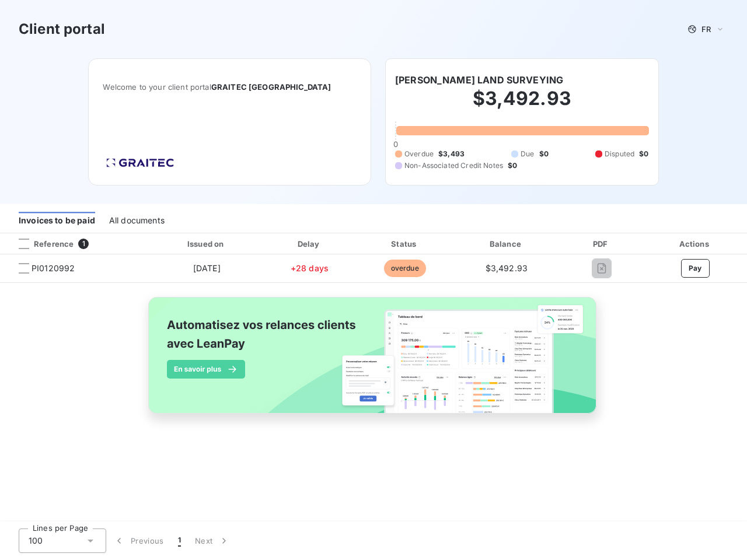 This screenshot has height=560, width=747. What do you see at coordinates (706, 29) in the screenshot?
I see `span: FR` at bounding box center [706, 29].